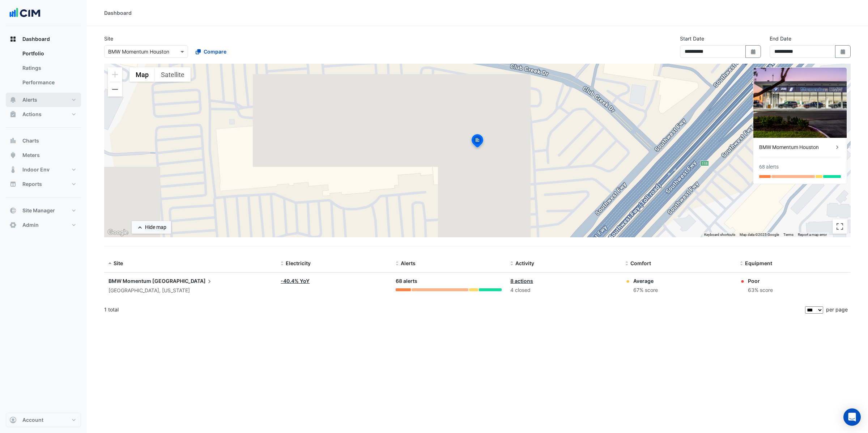 Image resolution: width=868 pixels, height=433 pixels. Describe the element at coordinates (44, 39) in the screenshot. I see `button: Dashboard` at that location.